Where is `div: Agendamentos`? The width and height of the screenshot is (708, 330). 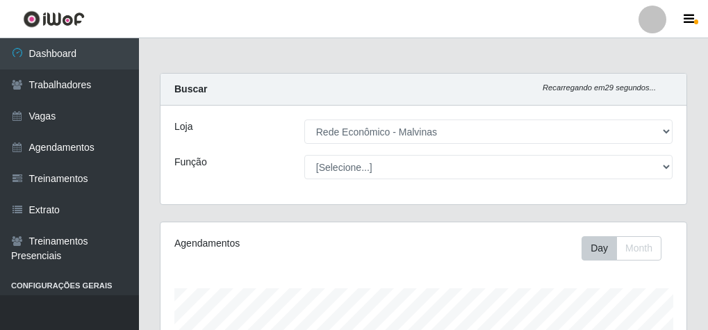 div: Agendamentos is located at coordinates (271, 243).